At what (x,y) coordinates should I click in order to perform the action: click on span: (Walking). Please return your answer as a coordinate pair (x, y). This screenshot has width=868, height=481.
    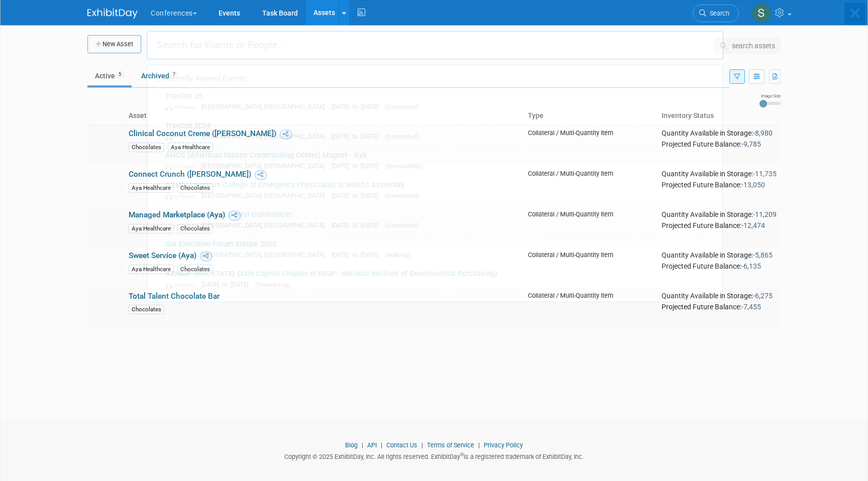
    Looking at the image, I should click on (397, 255).